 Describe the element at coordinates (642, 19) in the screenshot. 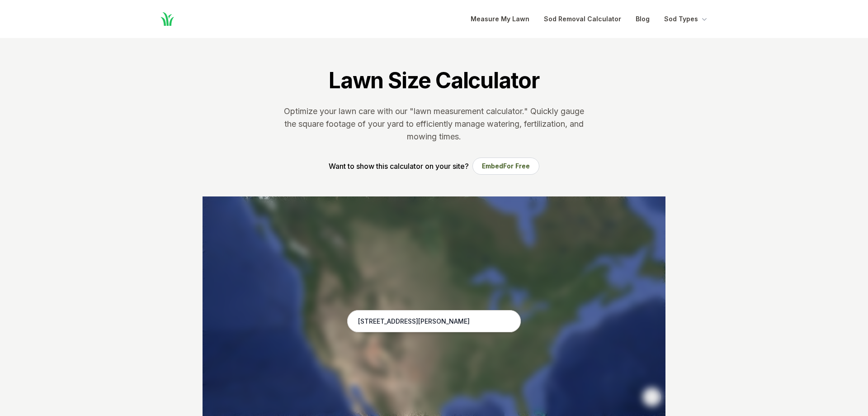

I see `a: Blog` at that location.